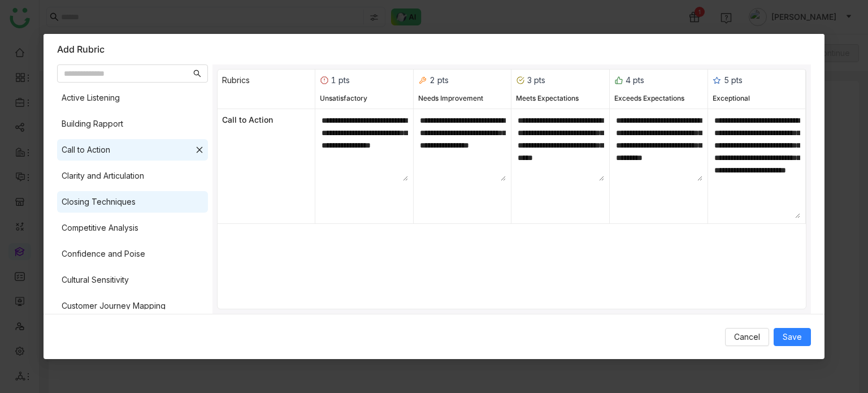 This screenshot has height=393, width=868. Describe the element at coordinates (792, 337) in the screenshot. I see `button: Save` at that location.